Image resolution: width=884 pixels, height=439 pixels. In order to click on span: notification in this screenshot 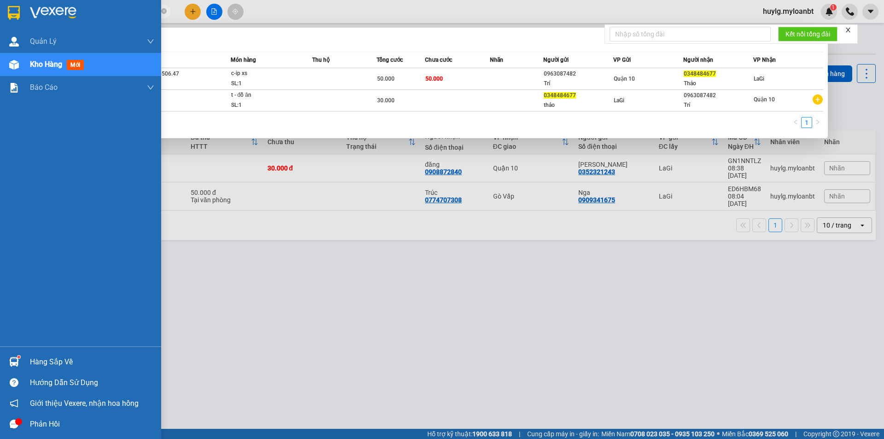, I will do `click(14, 403)`.